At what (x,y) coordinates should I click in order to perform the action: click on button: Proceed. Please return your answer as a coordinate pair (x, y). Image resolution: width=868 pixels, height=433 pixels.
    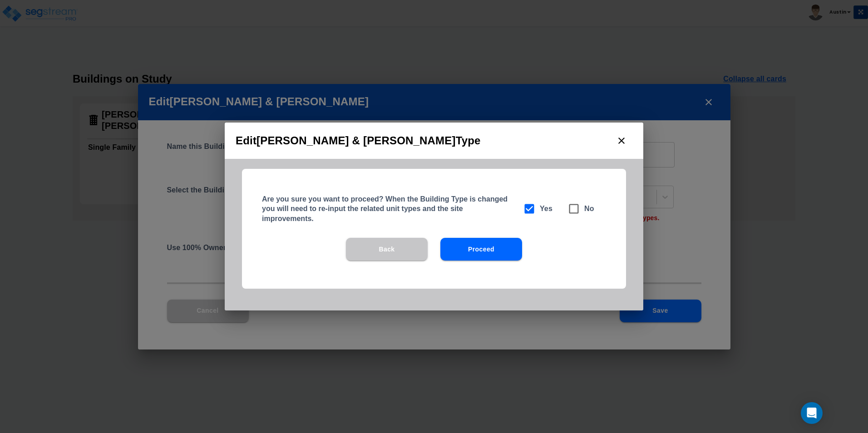
    Looking at the image, I should click on (481, 249).